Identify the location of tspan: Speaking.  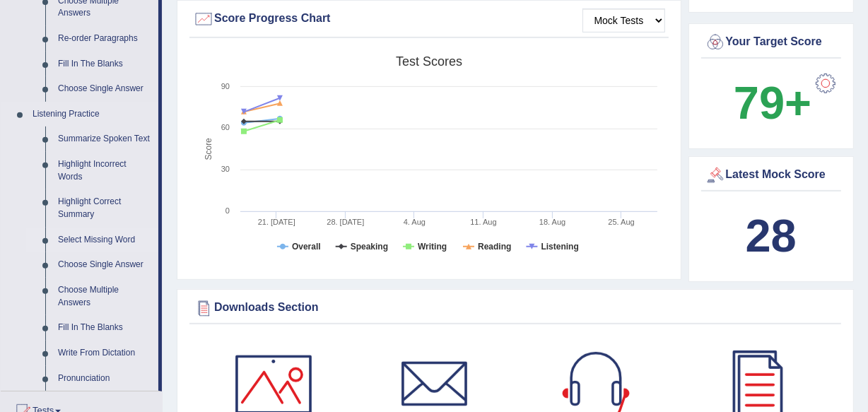
(369, 246).